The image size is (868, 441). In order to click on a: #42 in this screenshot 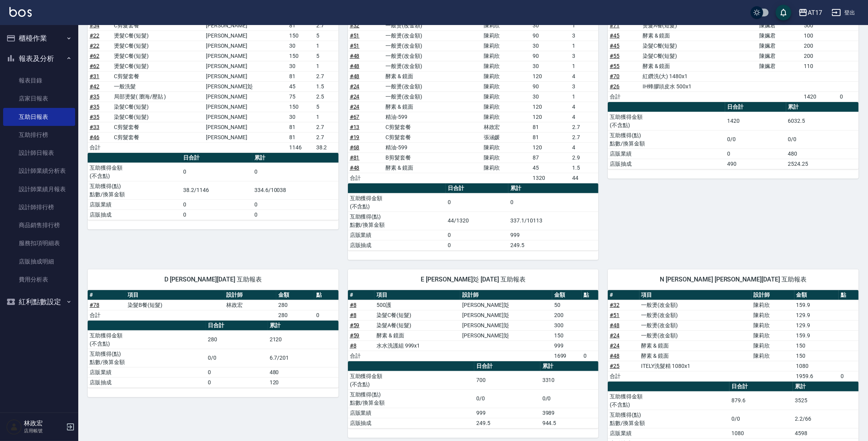, I will do `click(94, 86)`.